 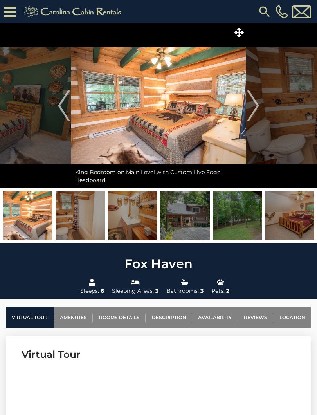 I want to click on div: King Bedroom on Main Level with Custom Live Edge Headboard, so click(x=159, y=176).